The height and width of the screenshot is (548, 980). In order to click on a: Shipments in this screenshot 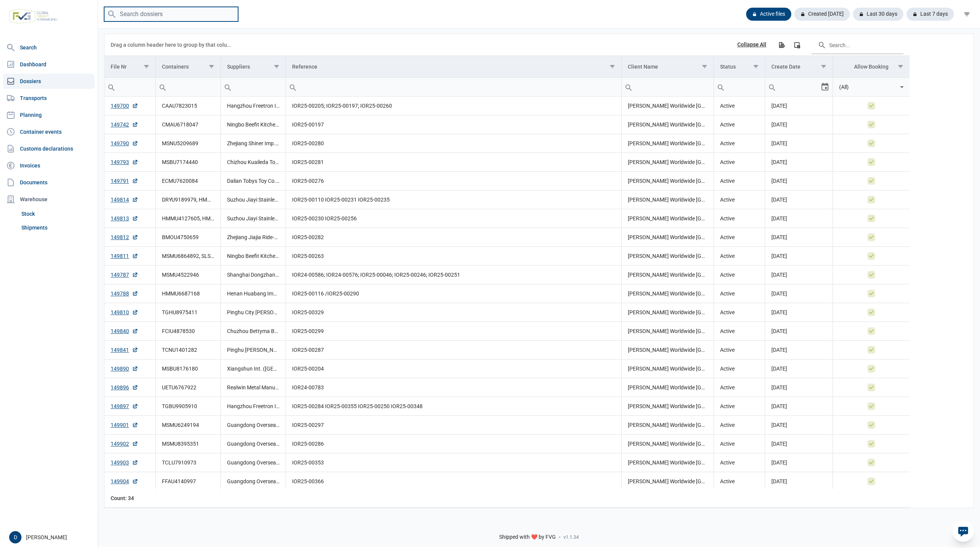, I will do `click(57, 228)`.